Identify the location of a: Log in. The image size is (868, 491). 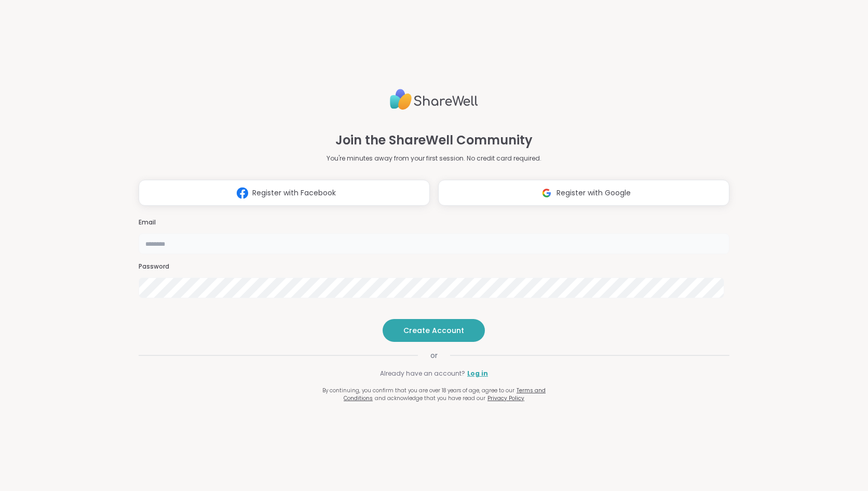
(478, 373).